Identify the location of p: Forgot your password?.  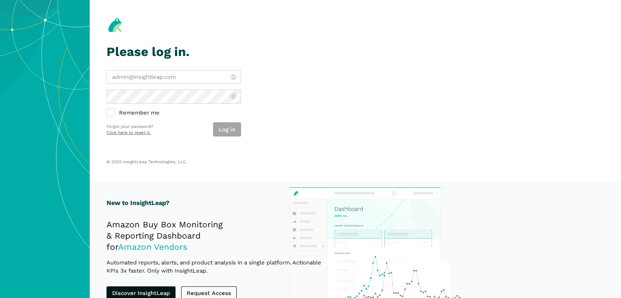
(130, 127).